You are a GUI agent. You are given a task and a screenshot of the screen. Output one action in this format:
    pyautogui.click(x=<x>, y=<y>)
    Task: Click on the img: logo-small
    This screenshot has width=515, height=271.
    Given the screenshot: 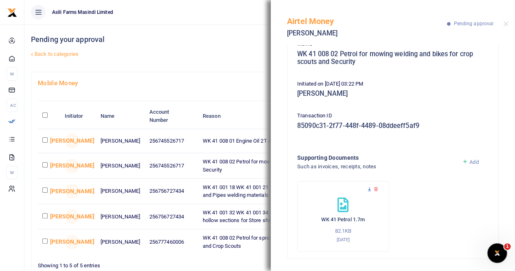 What is the action you would take?
    pyautogui.click(x=12, y=13)
    